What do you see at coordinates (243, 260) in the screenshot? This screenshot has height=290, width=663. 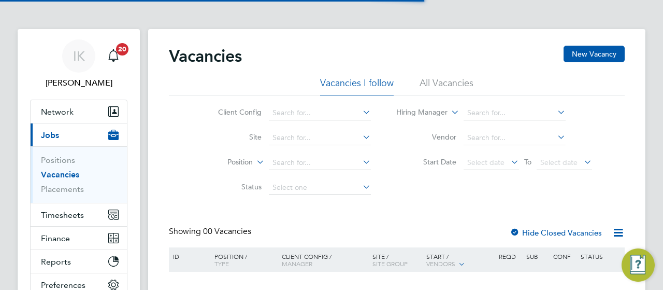 I see `div: Position /` at bounding box center [243, 260].